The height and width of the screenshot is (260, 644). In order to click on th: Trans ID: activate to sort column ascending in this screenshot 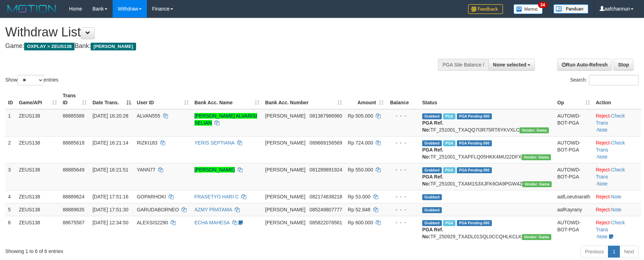, I will do `click(75, 99)`.